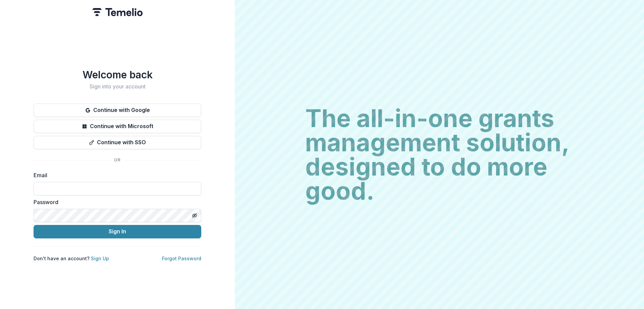 The height and width of the screenshot is (309, 644). Describe the element at coordinates (72, 258) in the screenshot. I see `p: Don't have an account?` at that location.